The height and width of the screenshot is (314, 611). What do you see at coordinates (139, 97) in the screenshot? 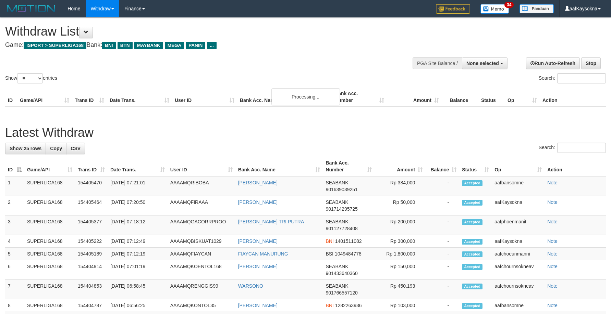
I see `th: Date Trans.` at bounding box center [139, 97].